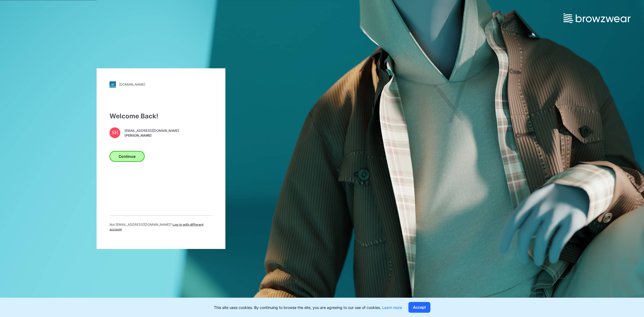  Describe the element at coordinates (420, 308) in the screenshot. I see `button: Accept` at that location.